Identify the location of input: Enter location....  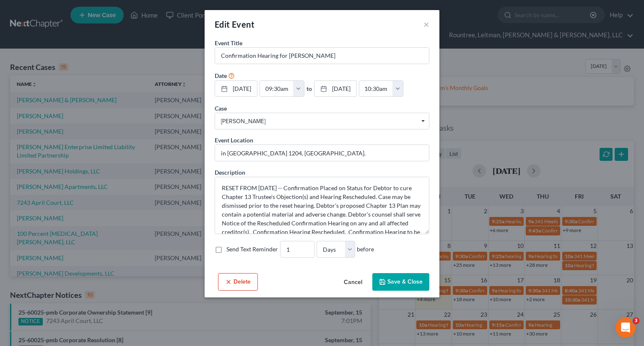
(322, 153).